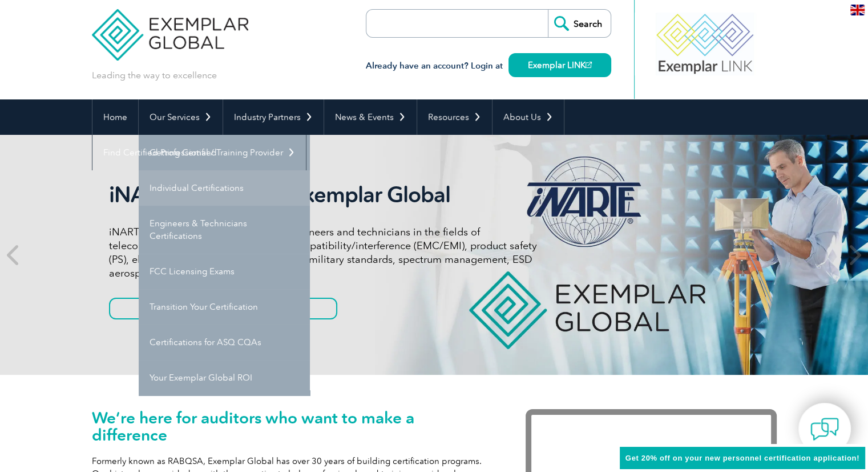 The height and width of the screenshot is (472, 868). I want to click on a: Exemplar LINK, so click(559, 65).